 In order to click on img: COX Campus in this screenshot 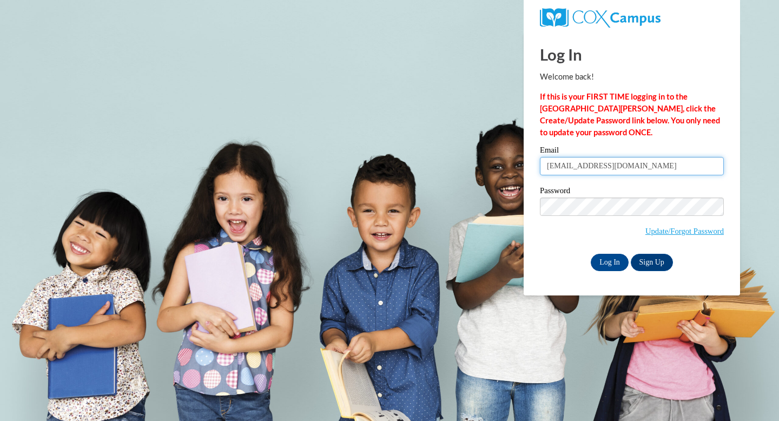, I will do `click(600, 18)`.